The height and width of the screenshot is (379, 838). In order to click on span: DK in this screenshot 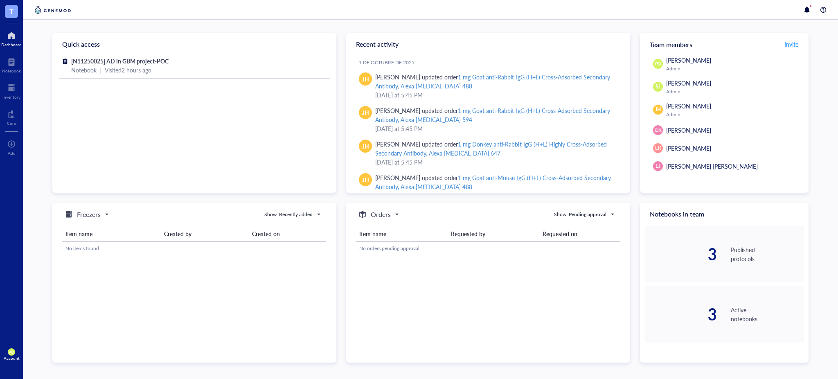, I will do `click(658, 130)`.